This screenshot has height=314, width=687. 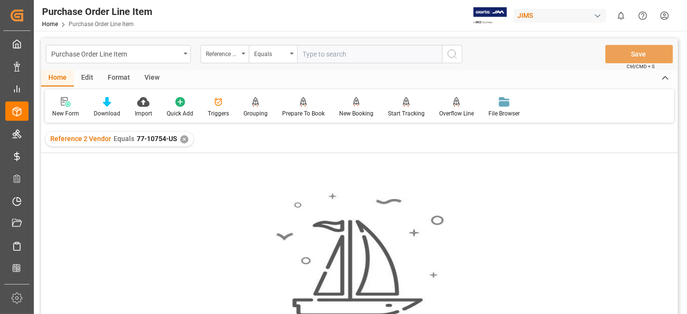 What do you see at coordinates (369, 54) in the screenshot?
I see `input: Type to search` at bounding box center [369, 54].